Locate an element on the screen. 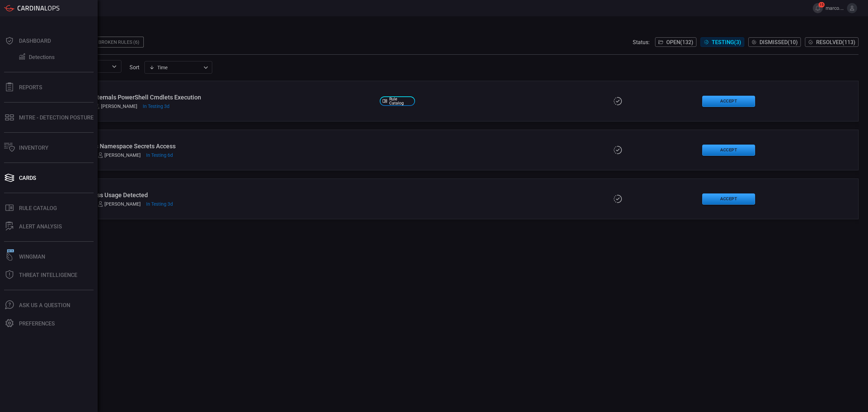 This screenshot has width=868, height=412. span: Open ( 132 ) is located at coordinates (680, 42).